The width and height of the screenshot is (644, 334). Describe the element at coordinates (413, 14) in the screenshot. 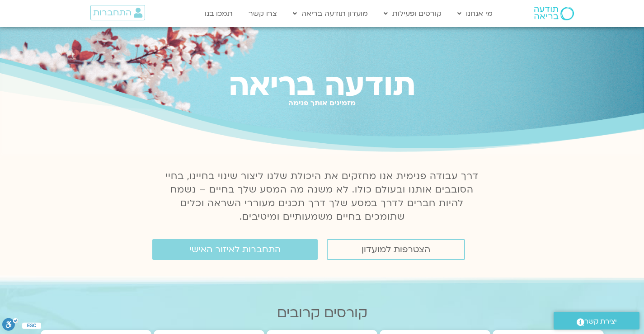

I see `a: קורסים ופעילות` at that location.